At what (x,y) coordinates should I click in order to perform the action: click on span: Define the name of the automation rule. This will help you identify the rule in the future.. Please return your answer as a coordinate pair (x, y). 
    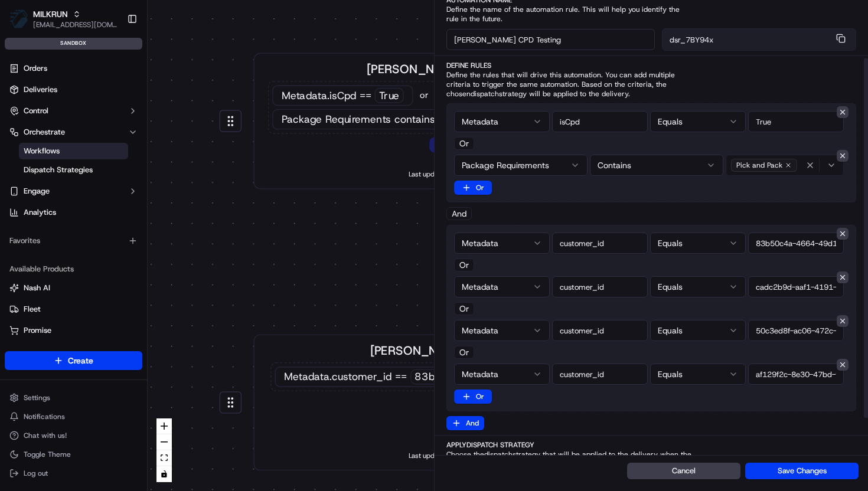
    Looking at the image, I should click on (569, 14).